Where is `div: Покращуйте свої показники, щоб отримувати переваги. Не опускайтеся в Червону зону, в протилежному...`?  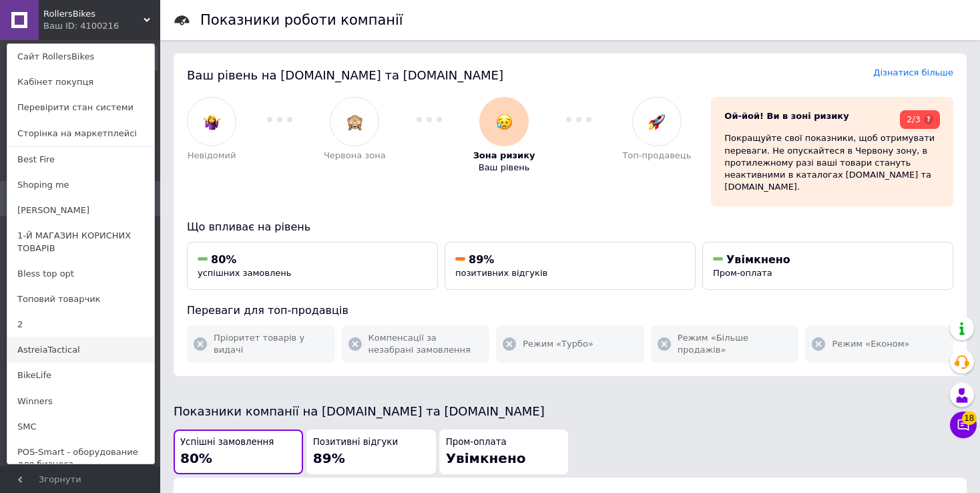 div: Покращуйте свої показники, щоб отримувати переваги. Не опускайтеся в Червону зону, в протилежному... is located at coordinates (832, 163).